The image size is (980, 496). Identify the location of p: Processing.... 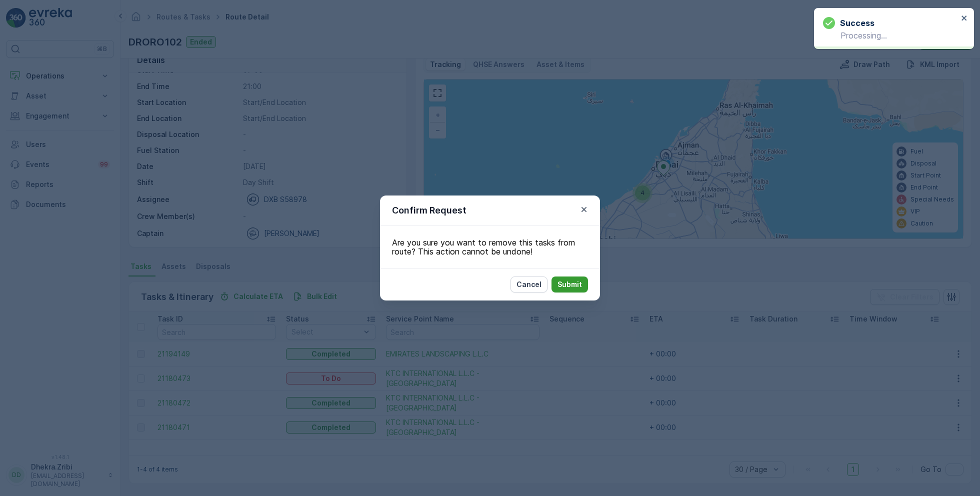
(890, 36).